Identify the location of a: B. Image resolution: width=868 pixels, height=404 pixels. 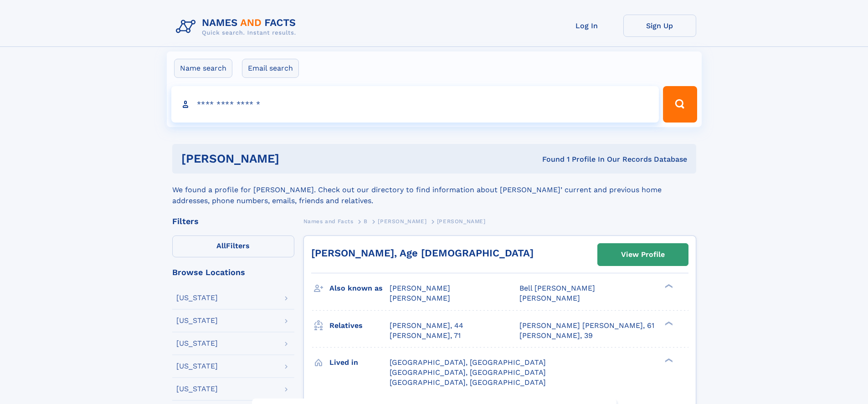
(366, 221).